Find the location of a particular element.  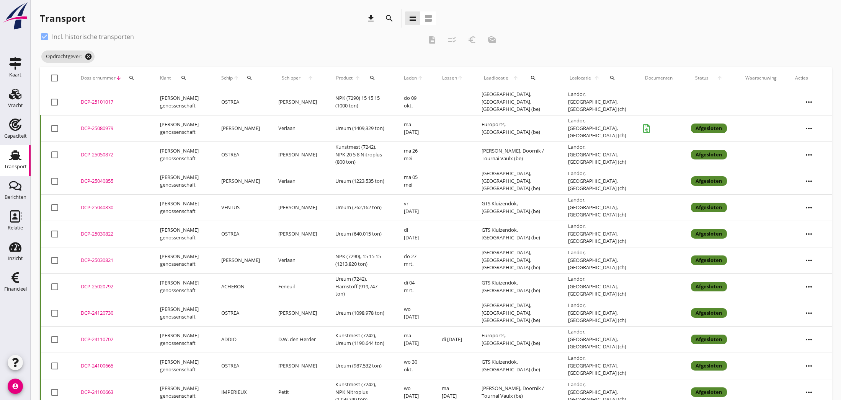

div: Relatie is located at coordinates (15, 228).